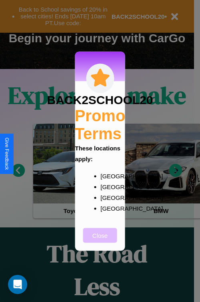 Image resolution: width=200 pixels, height=302 pixels. I want to click on div: Give Feedback, so click(7, 154).